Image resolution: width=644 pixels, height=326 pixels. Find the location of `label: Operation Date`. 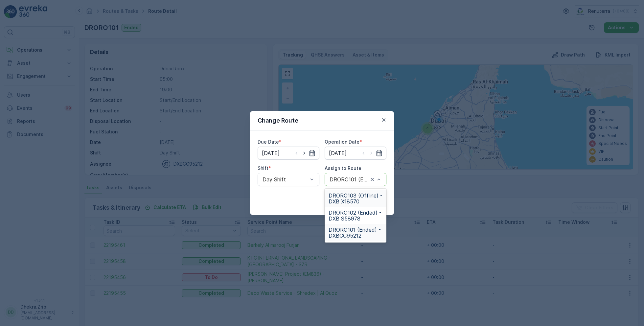

label: Operation Date is located at coordinates (342, 142).